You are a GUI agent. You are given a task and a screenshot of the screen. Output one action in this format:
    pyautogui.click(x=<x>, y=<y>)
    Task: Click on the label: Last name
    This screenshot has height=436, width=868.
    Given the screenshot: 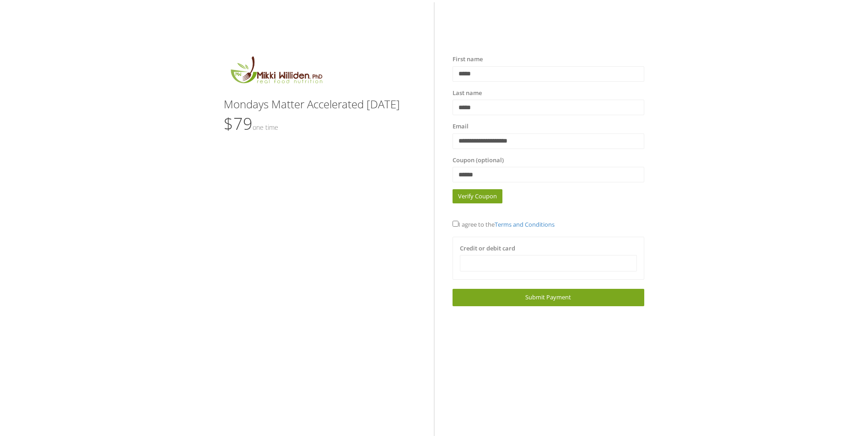 What is the action you would take?
    pyautogui.click(x=467, y=94)
    